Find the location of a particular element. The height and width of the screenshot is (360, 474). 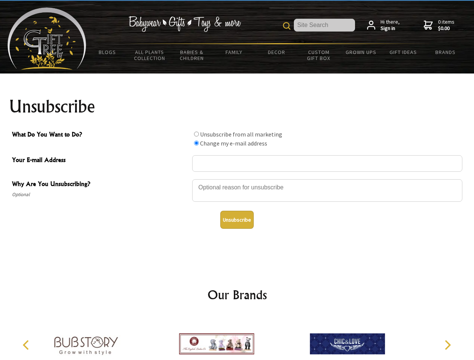

span: Hi there, is located at coordinates (390, 25).